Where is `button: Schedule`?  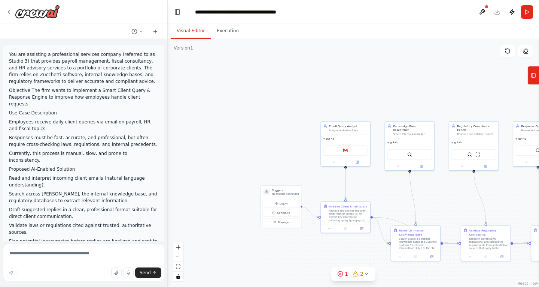
button: Schedule is located at coordinates (281, 212).